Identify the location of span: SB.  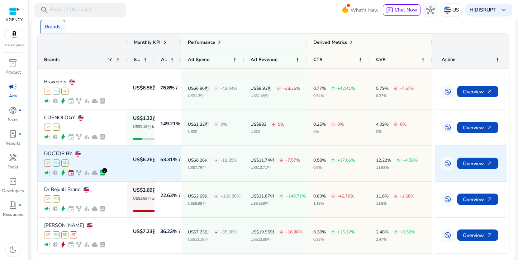
(56, 91).